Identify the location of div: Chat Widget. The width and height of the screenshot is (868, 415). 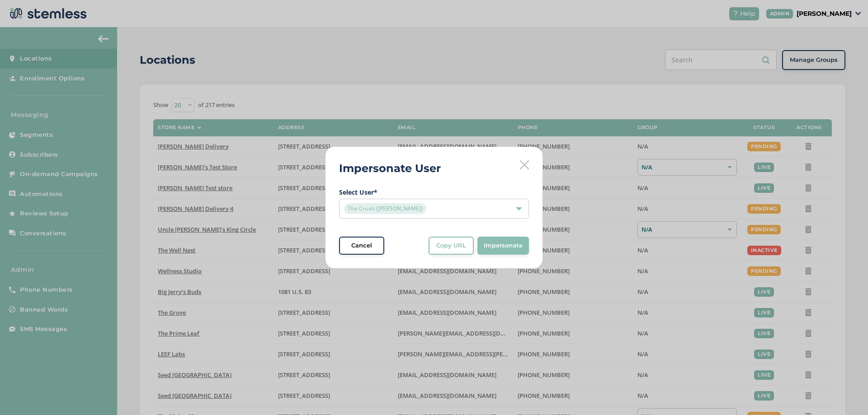
(845, 393).